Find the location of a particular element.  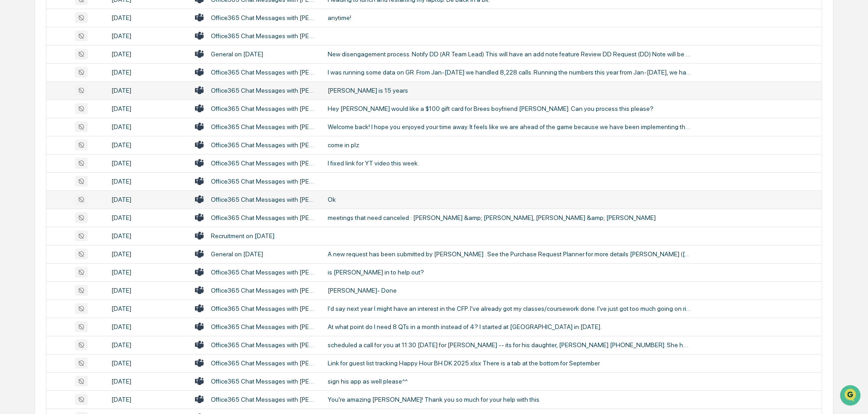

a: 🖐️Preclearance is located at coordinates (34, 119).